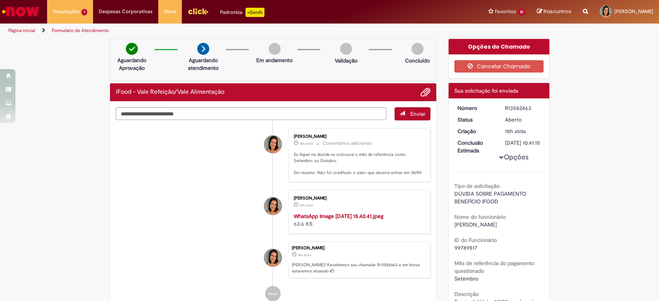 The image size is (659, 301). Describe the element at coordinates (486, 91) in the screenshot. I see `span: Sua solicitação foi enviada` at that location.